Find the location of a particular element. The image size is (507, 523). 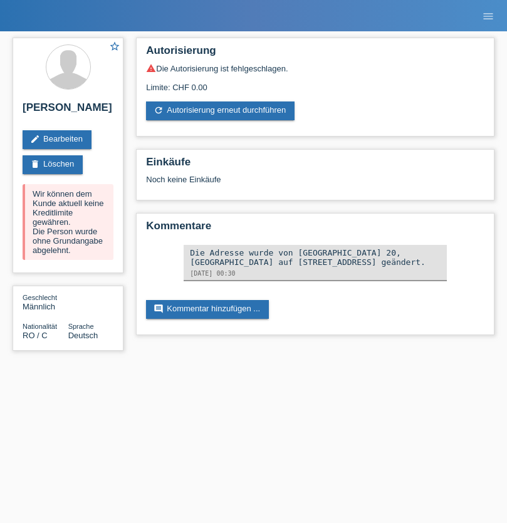

a: refreshAutorisierung erneut durchführen is located at coordinates (220, 111).